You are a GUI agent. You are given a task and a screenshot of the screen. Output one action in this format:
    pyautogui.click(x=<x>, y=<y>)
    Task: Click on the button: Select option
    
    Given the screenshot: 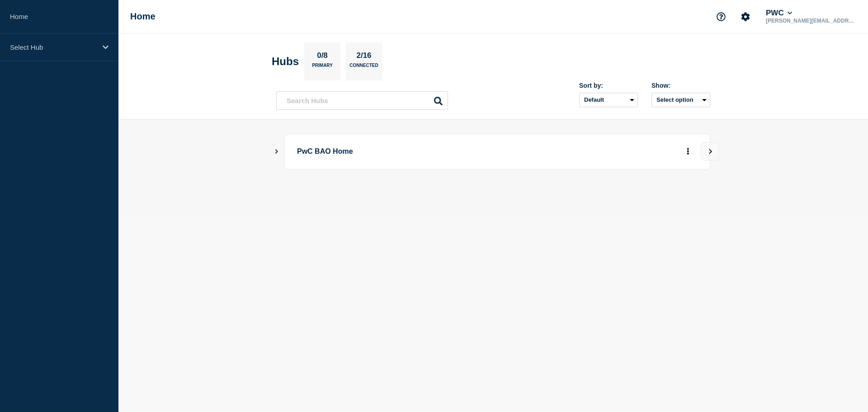 What is the action you would take?
    pyautogui.click(x=681, y=100)
    